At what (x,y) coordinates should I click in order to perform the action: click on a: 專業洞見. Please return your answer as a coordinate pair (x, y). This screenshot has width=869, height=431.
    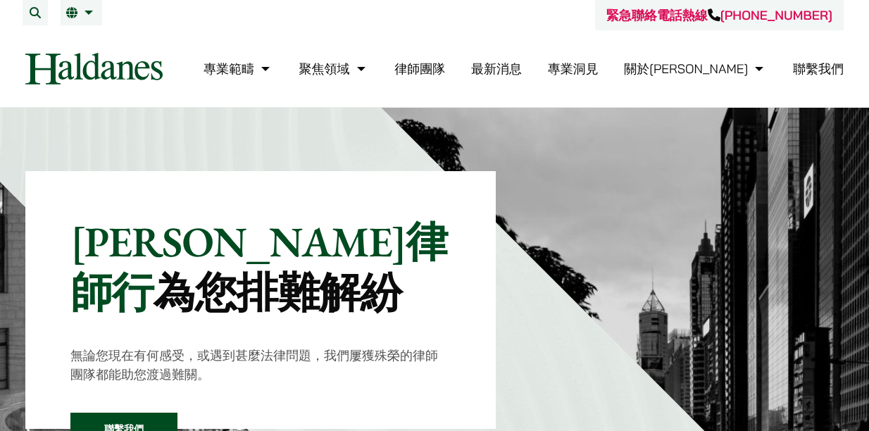
    Looking at the image, I should click on (573, 68).